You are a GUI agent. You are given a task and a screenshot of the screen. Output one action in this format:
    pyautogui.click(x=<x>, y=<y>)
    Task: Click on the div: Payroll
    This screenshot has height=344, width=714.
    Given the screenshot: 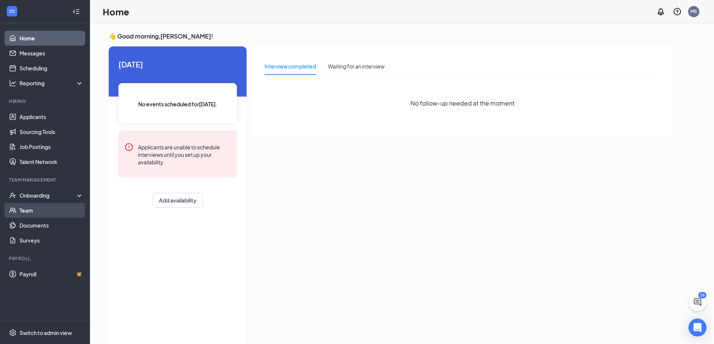 What is the action you would take?
    pyautogui.click(x=45, y=258)
    